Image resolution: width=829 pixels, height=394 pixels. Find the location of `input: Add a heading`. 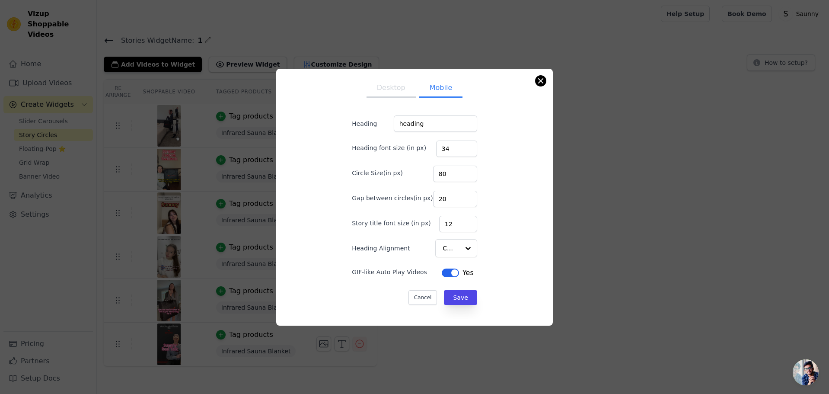

input: Add a heading is located at coordinates (435, 124).